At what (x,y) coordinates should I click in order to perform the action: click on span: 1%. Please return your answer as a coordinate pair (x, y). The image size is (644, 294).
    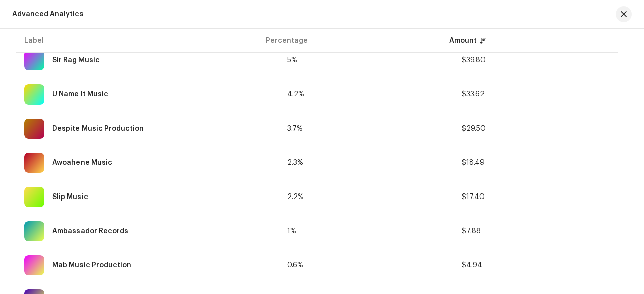
    Looking at the image, I should click on (292, 231).